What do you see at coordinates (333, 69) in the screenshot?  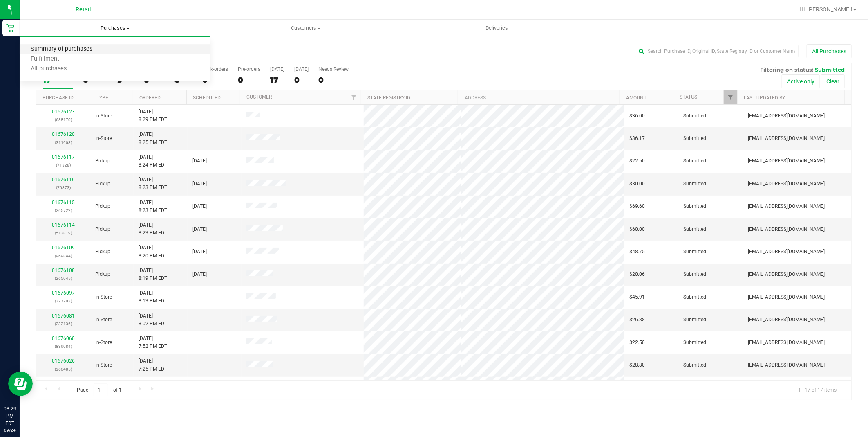 I see `div: Needs Review` at bounding box center [333, 69].